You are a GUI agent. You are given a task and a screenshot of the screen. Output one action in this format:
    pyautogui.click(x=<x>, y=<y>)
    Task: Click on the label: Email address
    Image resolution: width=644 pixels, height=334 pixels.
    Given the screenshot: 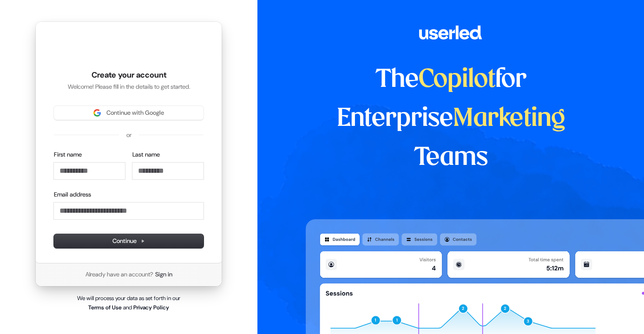 What is the action you would take?
    pyautogui.click(x=73, y=194)
    